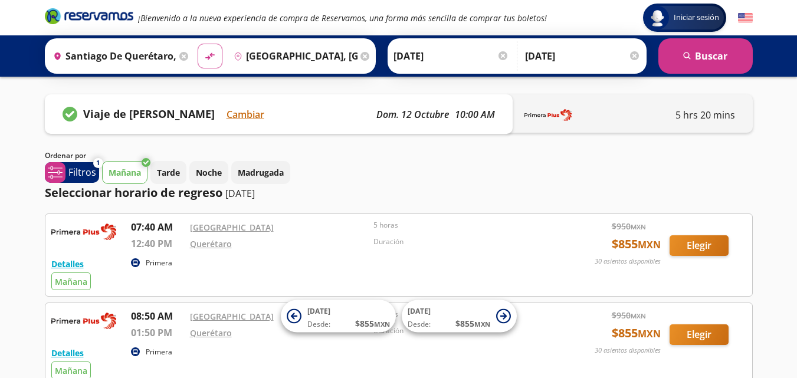 Image resolution: width=797 pixels, height=378 pixels. What do you see at coordinates (65, 156) in the screenshot?
I see `p: Ordenar por` at bounding box center [65, 156].